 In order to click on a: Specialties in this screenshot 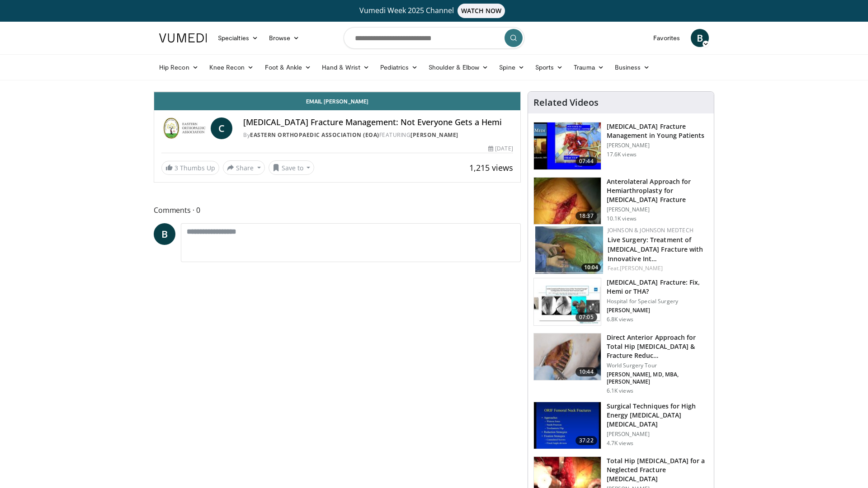, I will do `click(238, 38)`.